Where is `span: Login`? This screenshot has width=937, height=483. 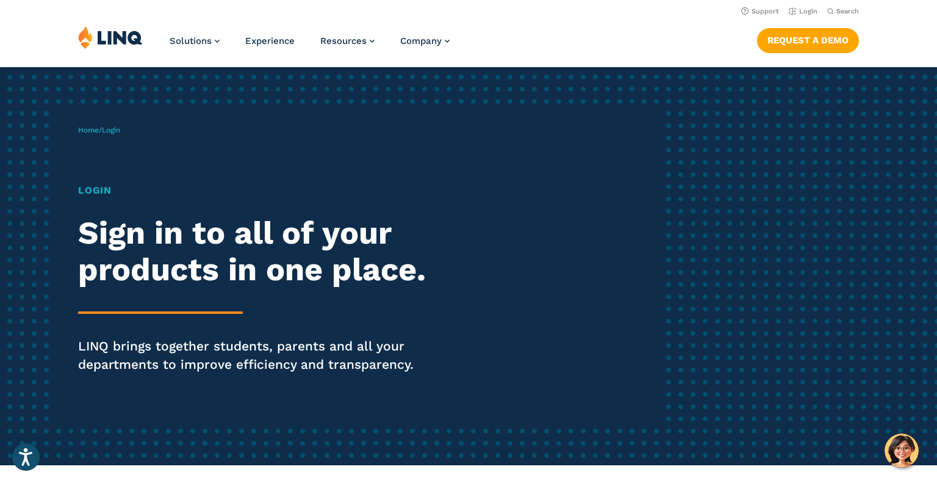
span: Login is located at coordinates (111, 130).